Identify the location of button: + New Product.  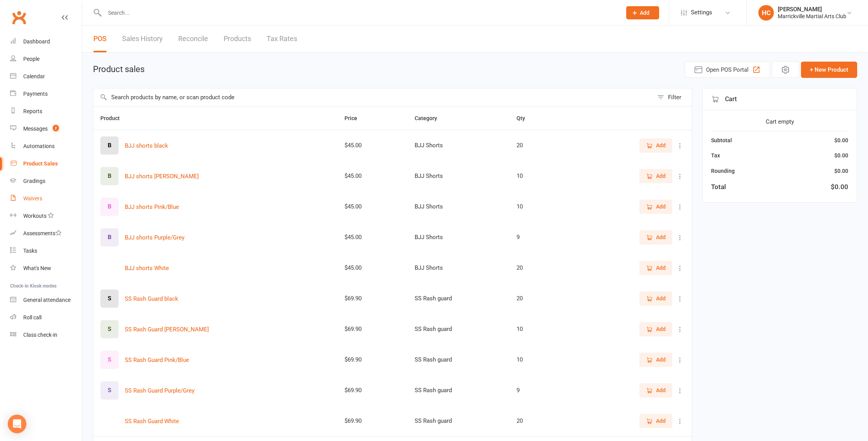
(828, 70).